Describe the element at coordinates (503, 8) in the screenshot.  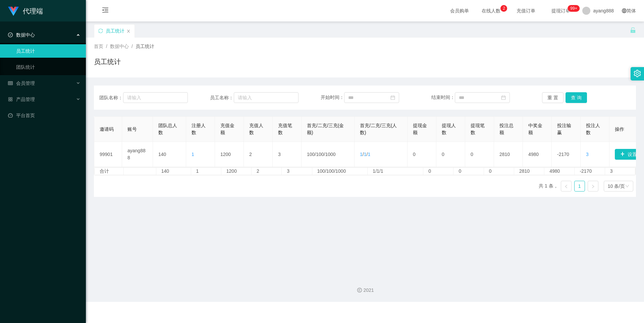
I see `sup: 2` at that location.